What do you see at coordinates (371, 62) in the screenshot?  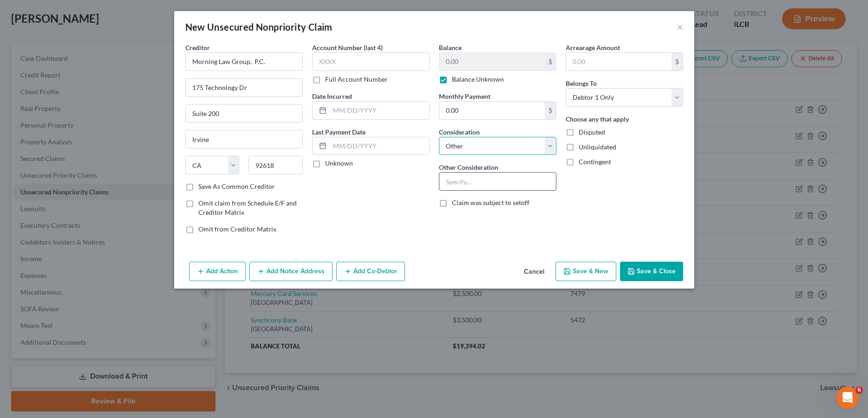 I see `input: XXXX` at bounding box center [371, 62].